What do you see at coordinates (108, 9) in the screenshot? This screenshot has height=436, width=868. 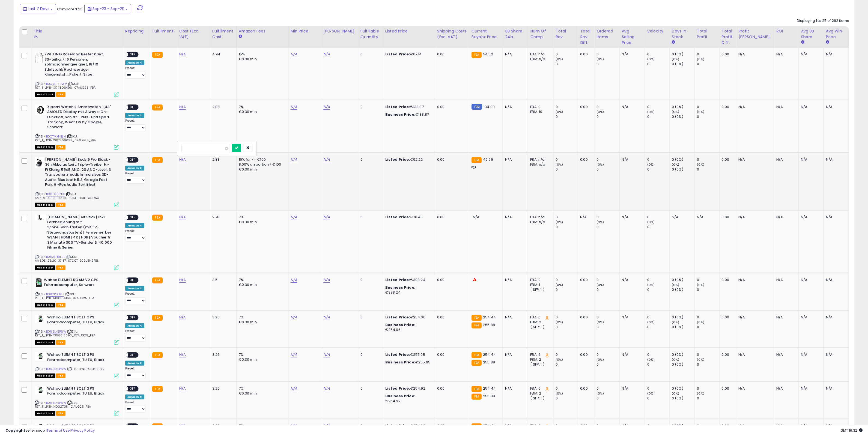 I see `button: Sep-23 - Sep-29` at bounding box center [108, 9].